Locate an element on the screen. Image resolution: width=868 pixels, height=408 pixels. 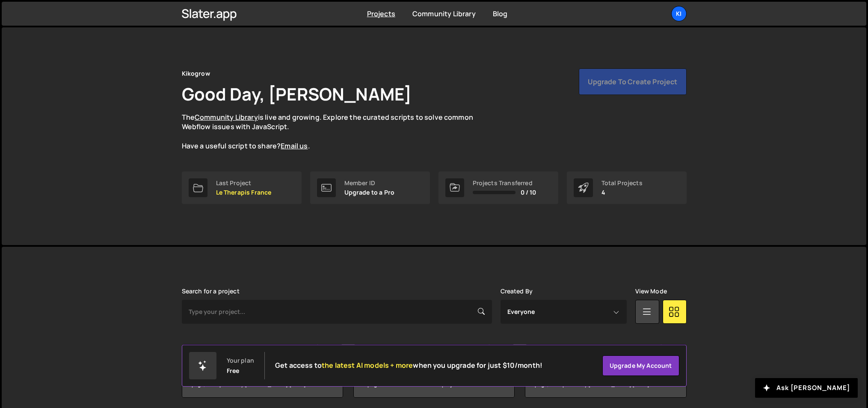
div: Free is located at coordinates (233, 371).